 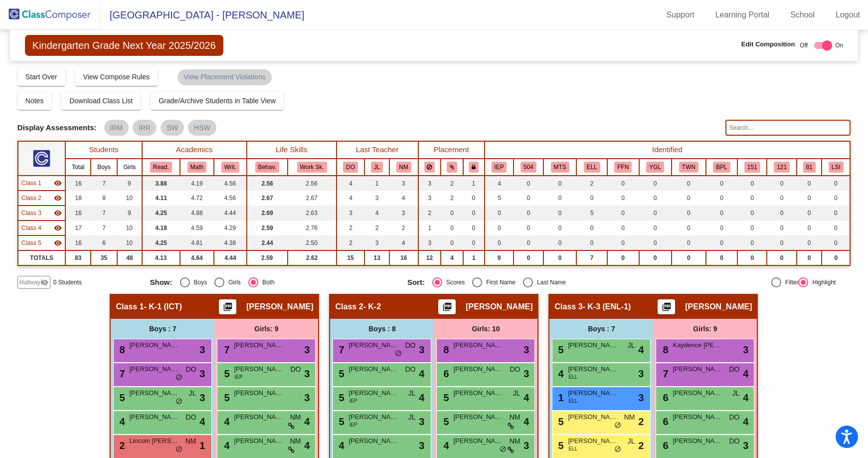 What do you see at coordinates (197, 243) in the screenshot?
I see `td: 4.81` at bounding box center [197, 243].